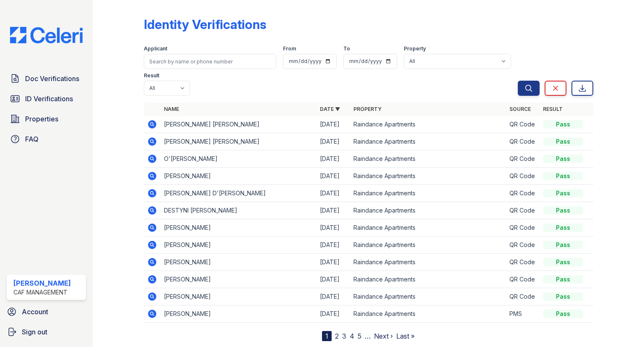 The height and width of the screenshot is (347, 644). I want to click on a: Doc Verifications, so click(46, 78).